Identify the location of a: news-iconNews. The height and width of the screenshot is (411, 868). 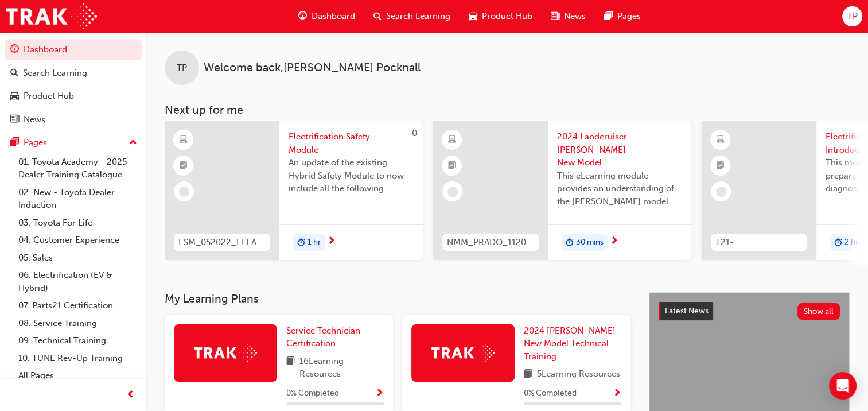
(568, 16).